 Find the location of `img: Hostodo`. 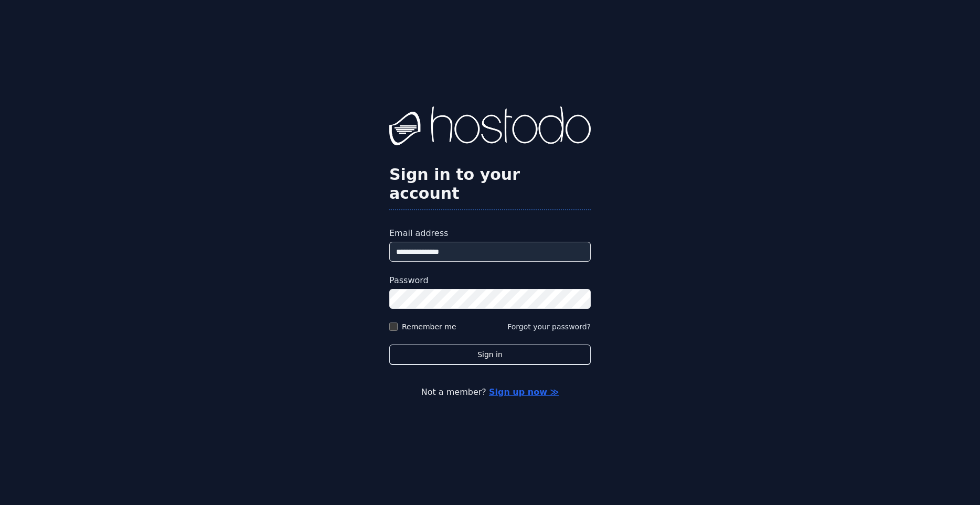

img: Hostodo is located at coordinates (490, 128).